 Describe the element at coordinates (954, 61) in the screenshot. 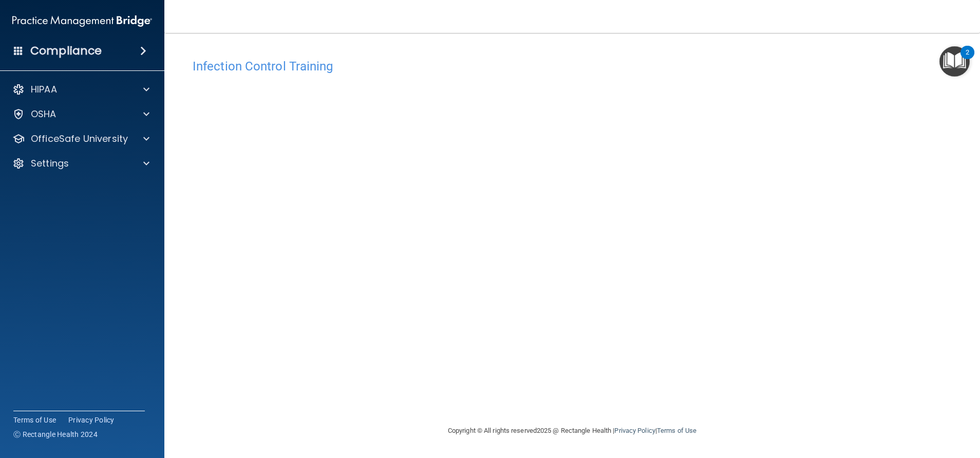

I see `button: Open Resource Center, 2 new notifications` at that location.